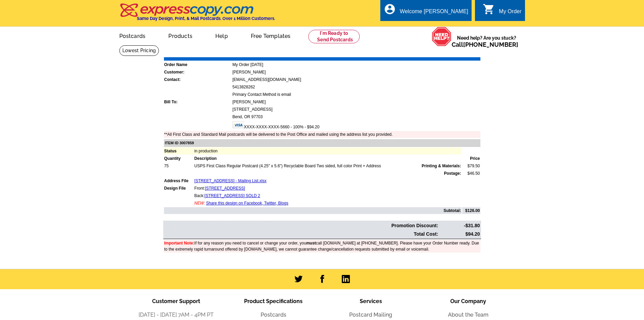 The height and width of the screenshot is (320, 644). I want to click on td: Design File, so click(178, 188).